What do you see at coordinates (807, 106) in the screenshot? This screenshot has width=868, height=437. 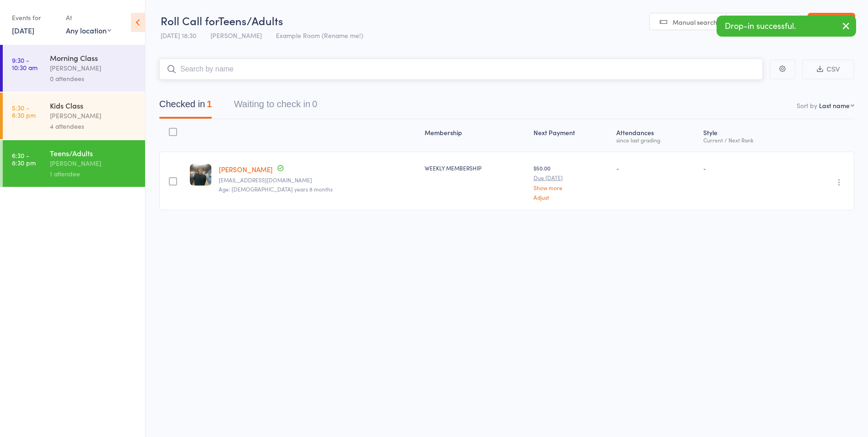 I see `label: Sort by` at bounding box center [807, 106].